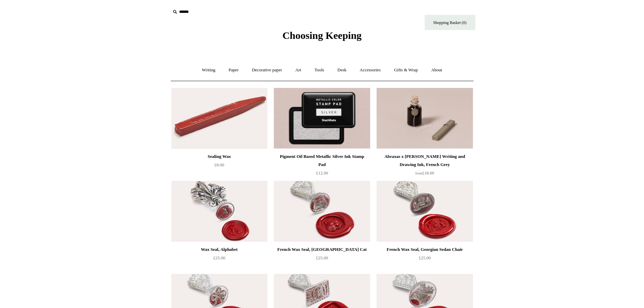 This screenshot has width=644, height=308. I want to click on span: Choosing Keeping, so click(322, 35).